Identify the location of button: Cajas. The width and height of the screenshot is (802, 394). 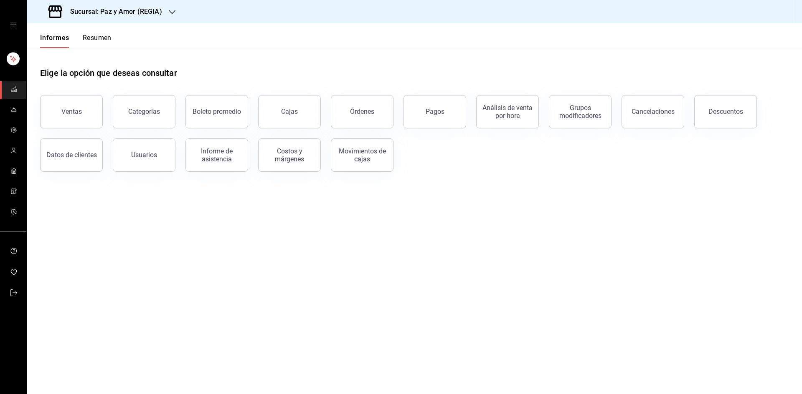
(289, 112).